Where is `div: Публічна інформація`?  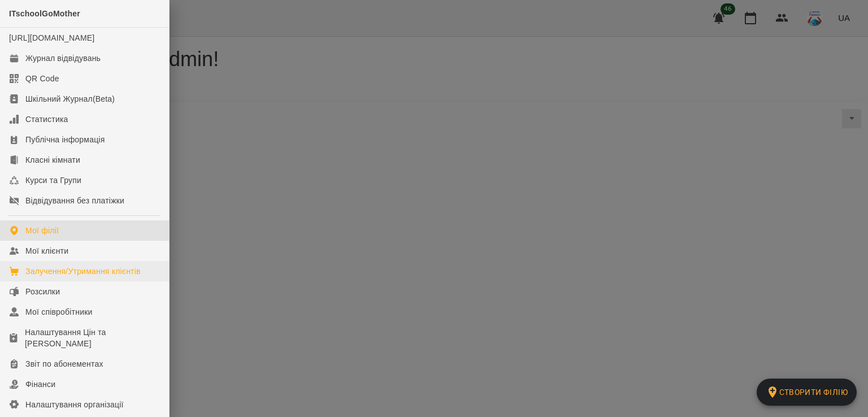 div: Публічна інформація is located at coordinates (65, 139).